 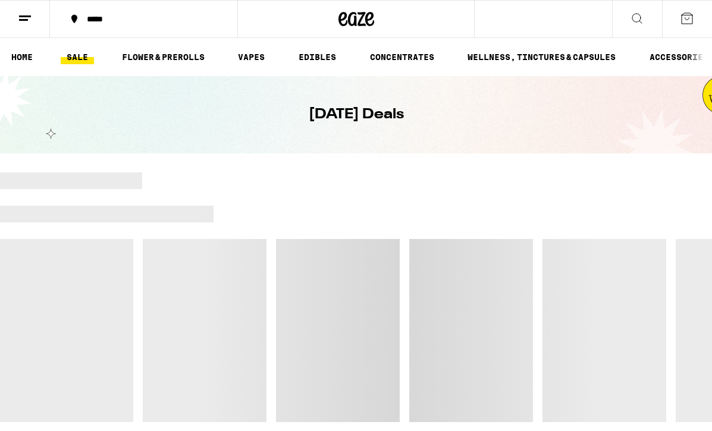 I want to click on a: SALE, so click(x=77, y=57).